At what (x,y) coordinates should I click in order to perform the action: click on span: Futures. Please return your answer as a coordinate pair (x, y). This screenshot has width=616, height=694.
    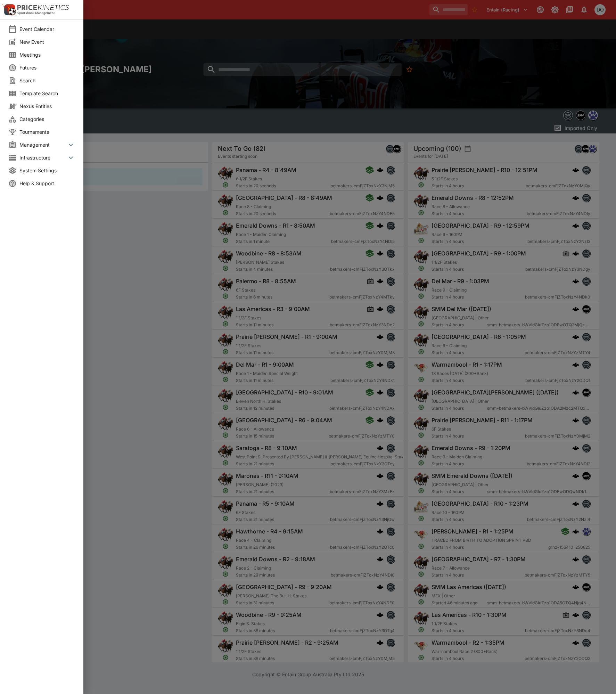
    Looking at the image, I should click on (47, 67).